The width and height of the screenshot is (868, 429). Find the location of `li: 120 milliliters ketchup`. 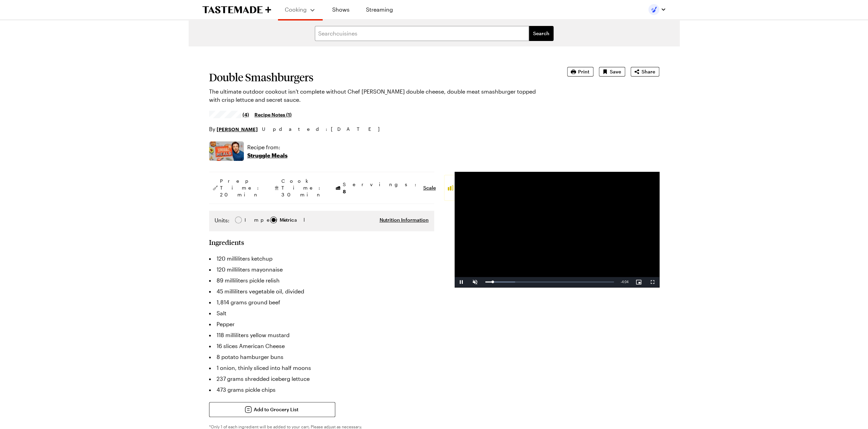

li: 120 milliliters ketchup is located at coordinates (322, 259).